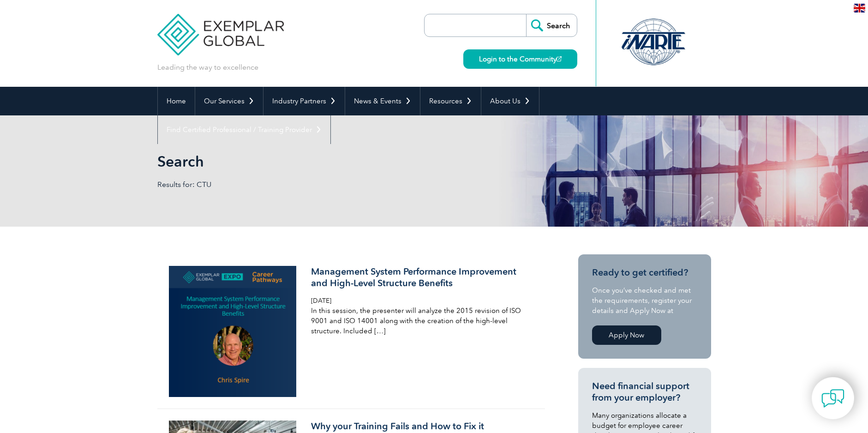 The height and width of the screenshot is (433, 868). Describe the element at coordinates (420, 277) in the screenshot. I see `h3: Management System Performance Improvement and High-Level Structure Benefits` at that location.